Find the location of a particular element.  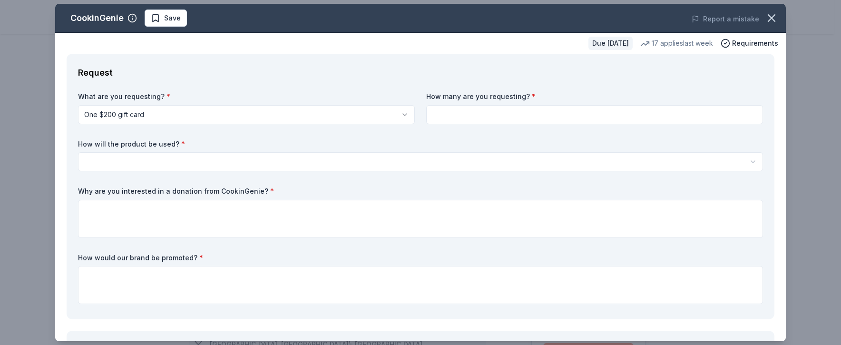

span: Requirements is located at coordinates (755, 43).